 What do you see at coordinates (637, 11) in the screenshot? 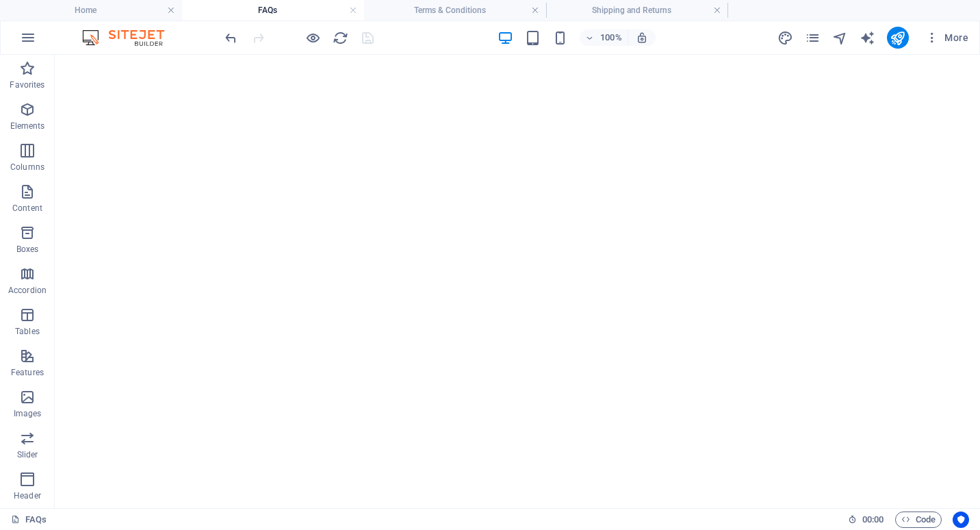
I see `h4: Shipping and Returns` at bounding box center [637, 11].